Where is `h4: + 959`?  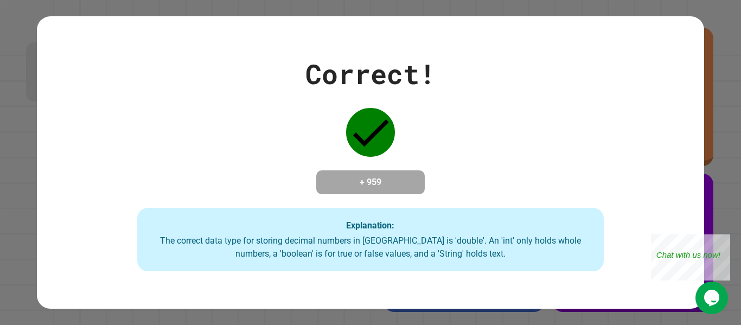
h4: + 959 is located at coordinates (371, 182).